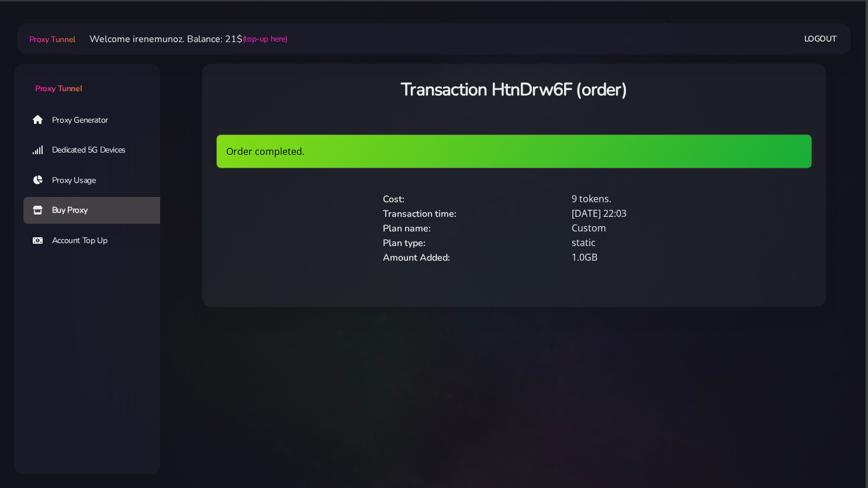 This screenshot has height=488, width=868. I want to click on a: Proxy Generator, so click(97, 120).